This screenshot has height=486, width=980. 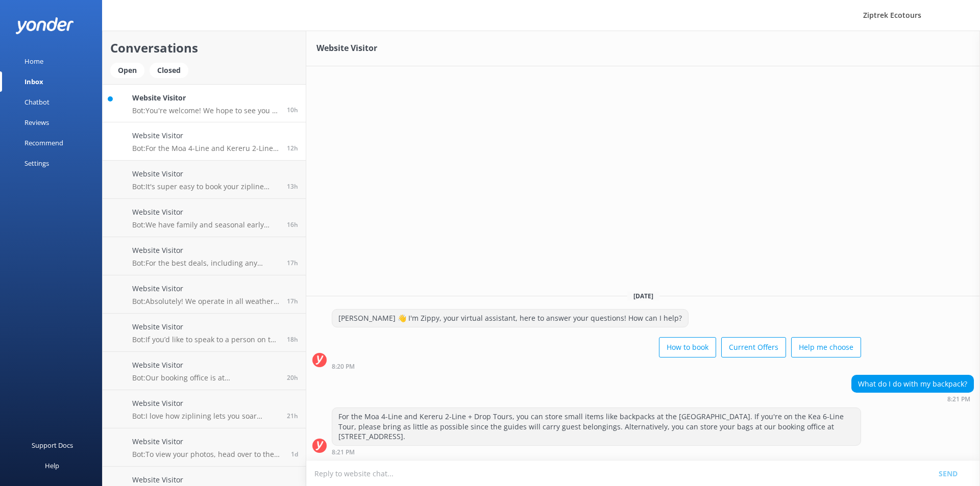 I want to click on div: Oct 08 2025 08:20pm (UTC +13:00) Pacific/Auckland, so click(x=596, y=366).